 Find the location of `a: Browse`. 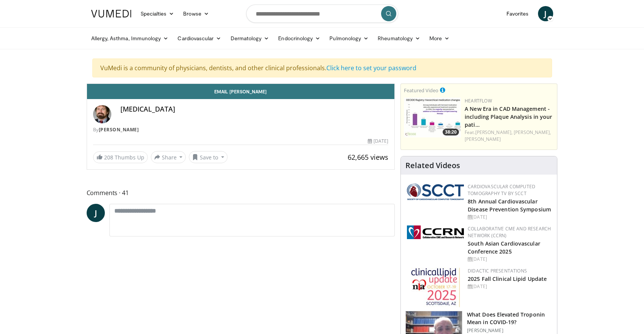

a: Browse is located at coordinates (196, 14).